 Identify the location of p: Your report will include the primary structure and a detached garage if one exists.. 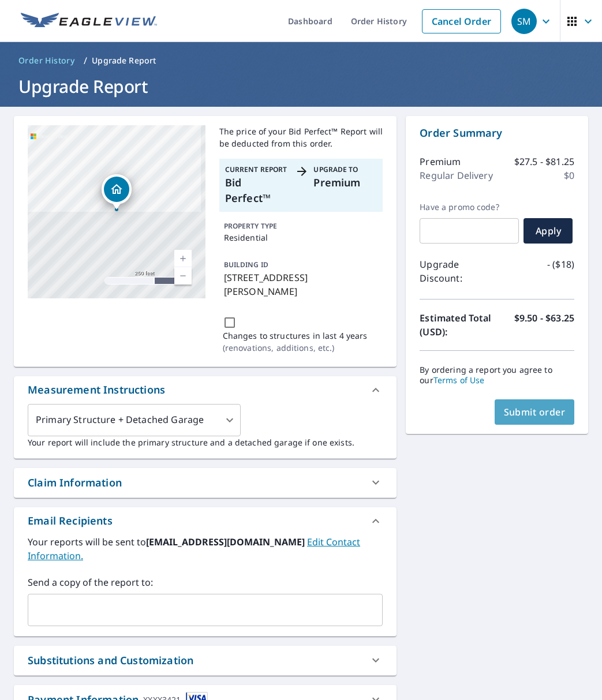
(205, 442).